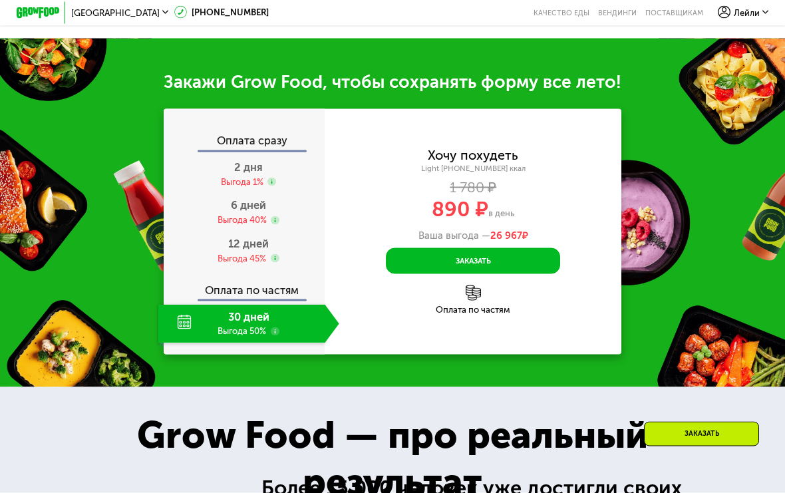 The width and height of the screenshot is (785, 493). What do you see at coordinates (561, 13) in the screenshot?
I see `a: Качество еды` at bounding box center [561, 13].